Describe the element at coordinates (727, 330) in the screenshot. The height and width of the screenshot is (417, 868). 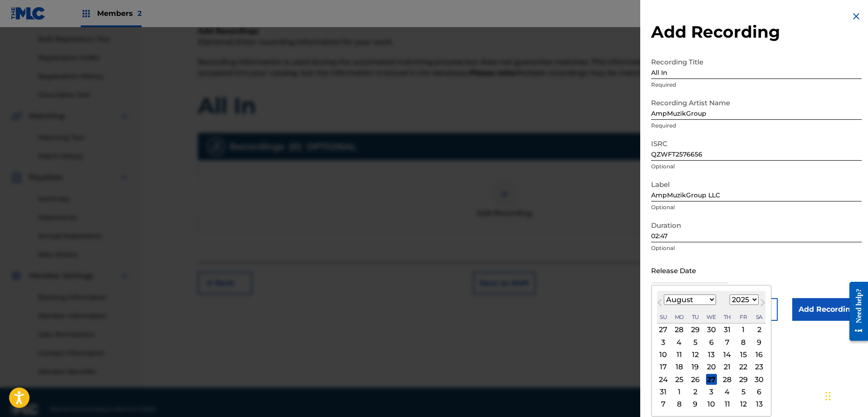
I see `div: Choose Thursday, July 31st, 2025` at that location.